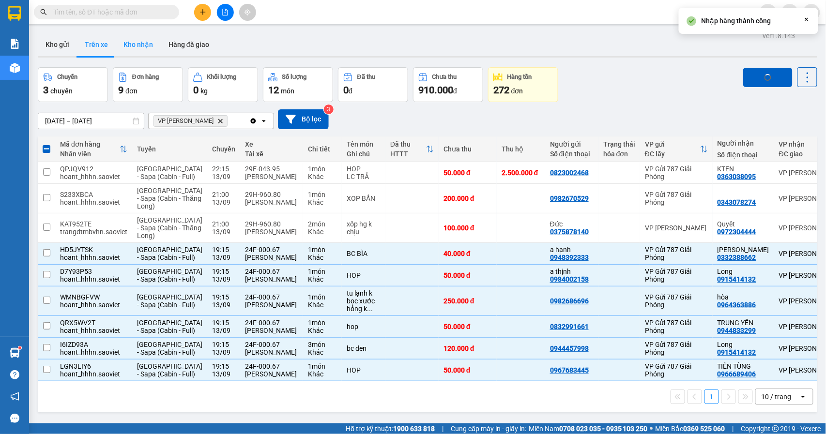 This screenshot has height=434, width=826. I want to click on span: 9, so click(121, 90).